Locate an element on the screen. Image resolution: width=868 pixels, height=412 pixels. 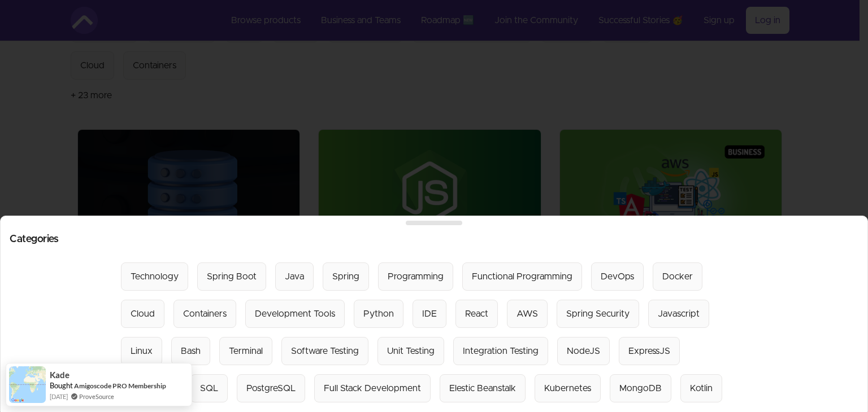
div: Java is located at coordinates (295, 277).